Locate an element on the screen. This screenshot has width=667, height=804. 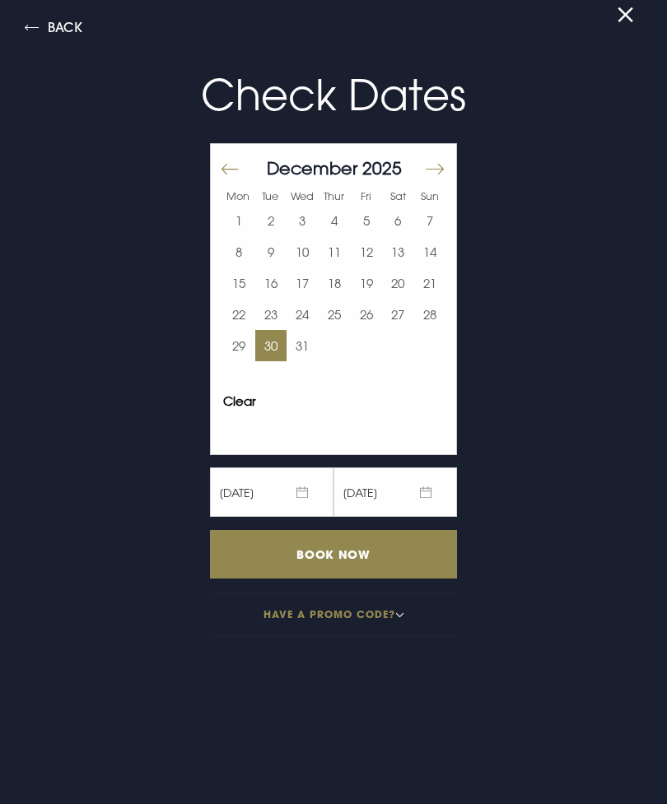
td: Choose Friday, December 5, 2025 as your end date. is located at coordinates (366, 221).